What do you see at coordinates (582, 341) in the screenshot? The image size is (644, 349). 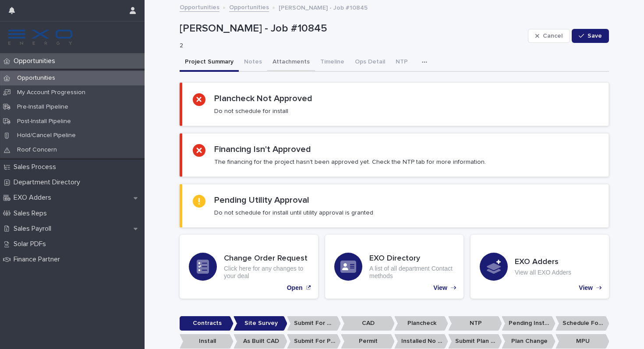 I see `p: MPU` at bounding box center [582, 341].